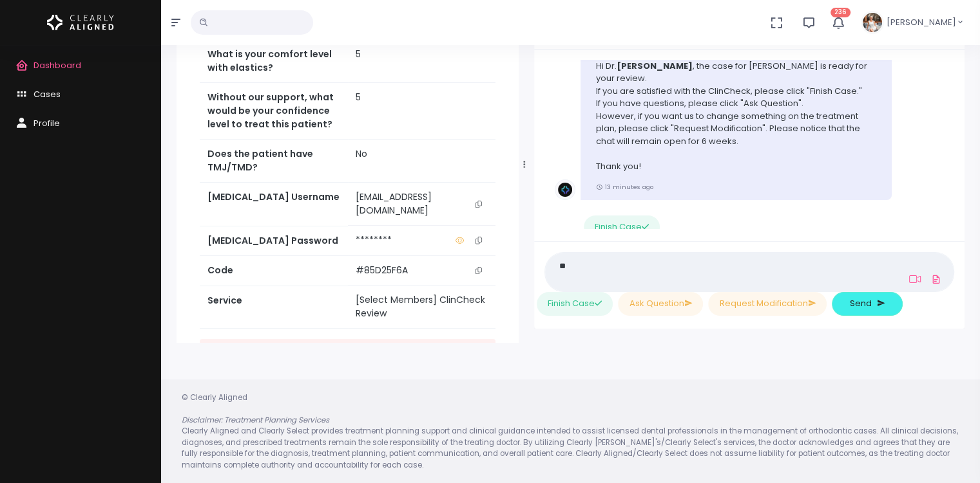 The height and width of the screenshot is (483, 980). What do you see at coordinates (273, 307) in the screenshot?
I see `th: Service` at bounding box center [273, 307].